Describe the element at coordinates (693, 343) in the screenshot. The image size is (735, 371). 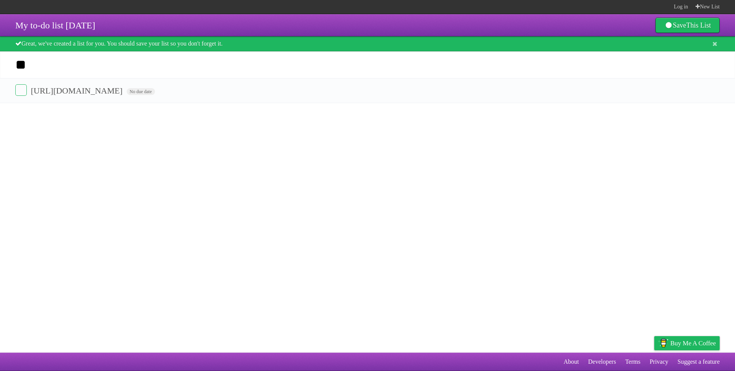
I see `span: Buy me a coffee` at that location.